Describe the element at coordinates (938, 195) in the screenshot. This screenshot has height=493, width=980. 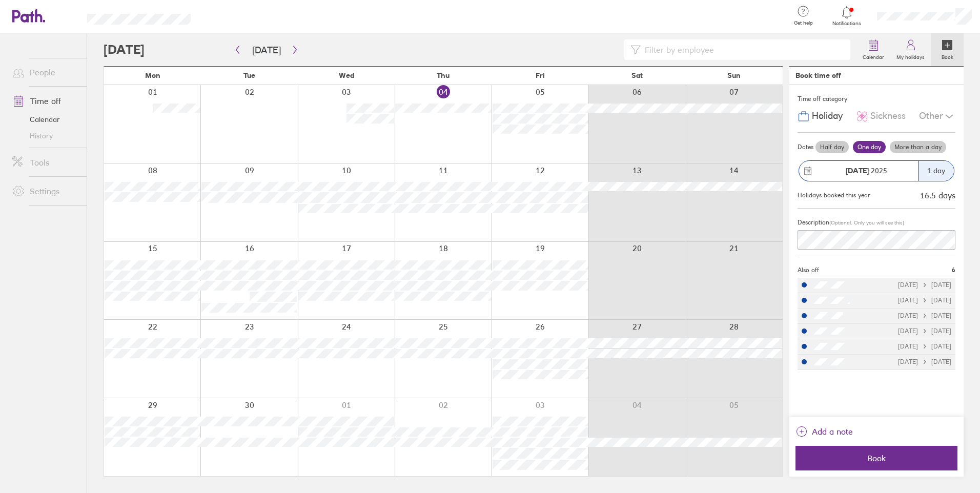
I see `div: 16.5 days` at that location.